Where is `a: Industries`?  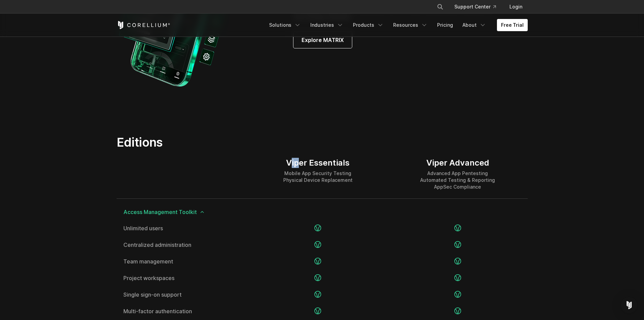 a: Industries is located at coordinates (327, 25).